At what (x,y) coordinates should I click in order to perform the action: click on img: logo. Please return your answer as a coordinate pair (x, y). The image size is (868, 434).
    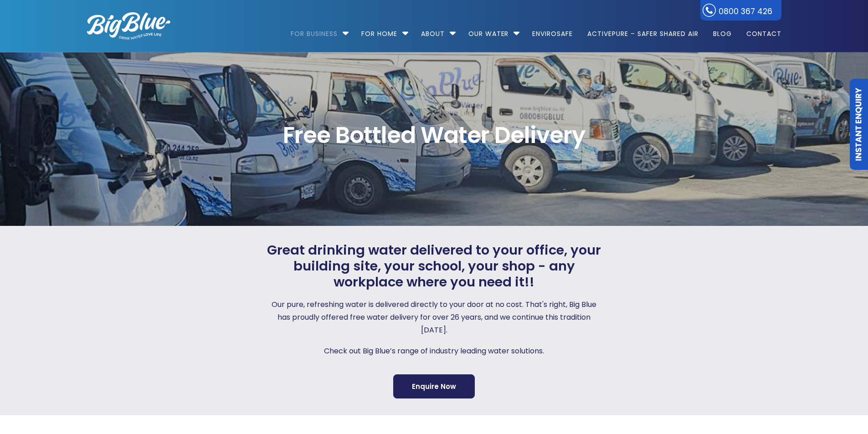
    Looking at the image, I should click on (129, 26).